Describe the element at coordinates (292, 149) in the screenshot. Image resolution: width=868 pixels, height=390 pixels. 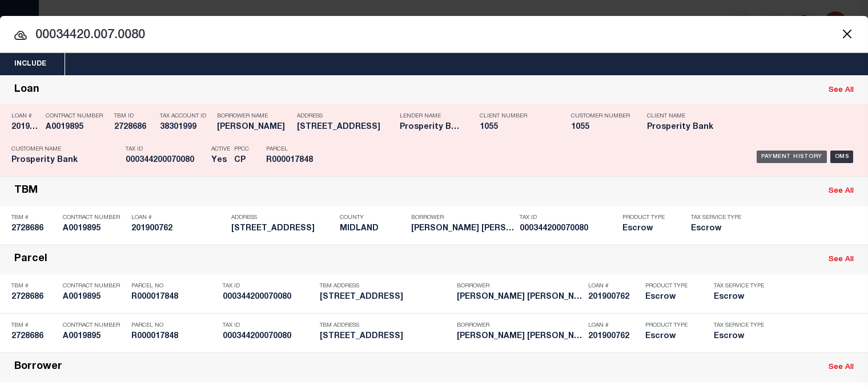
I see `p: Parcel` at that location.